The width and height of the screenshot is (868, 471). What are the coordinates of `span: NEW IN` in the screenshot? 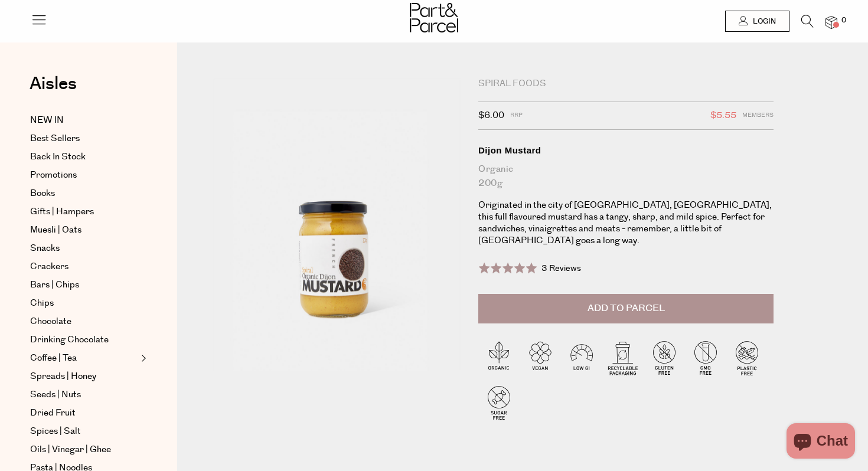 It's located at (47, 121).